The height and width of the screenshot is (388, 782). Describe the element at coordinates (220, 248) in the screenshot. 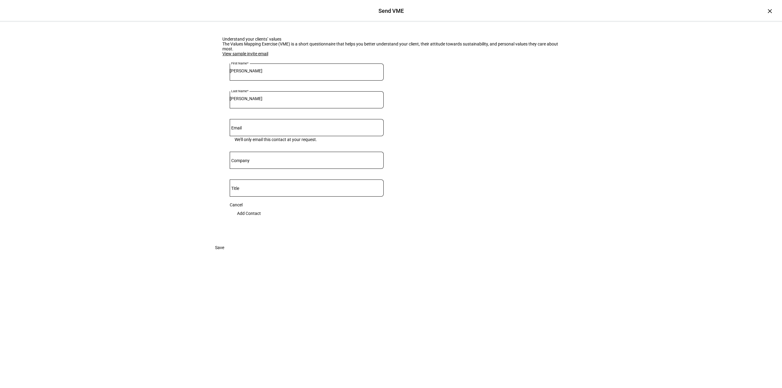

I see `button: Save` at that location.